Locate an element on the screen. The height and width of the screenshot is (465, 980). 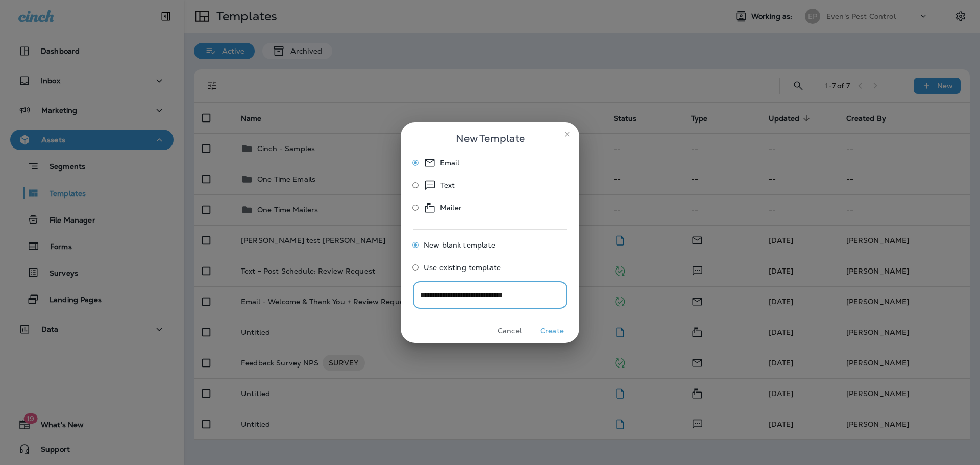
p: Email is located at coordinates (449, 163).